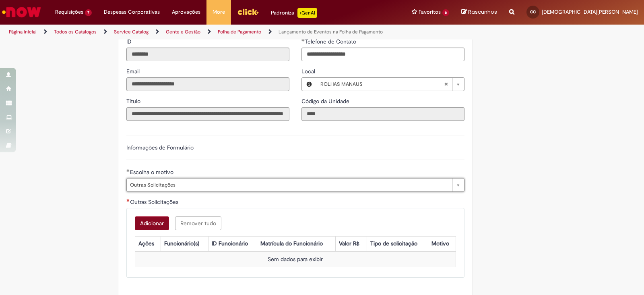  What do you see at coordinates (22, 32) in the screenshot?
I see `a: Página inicial` at bounding box center [22, 32].